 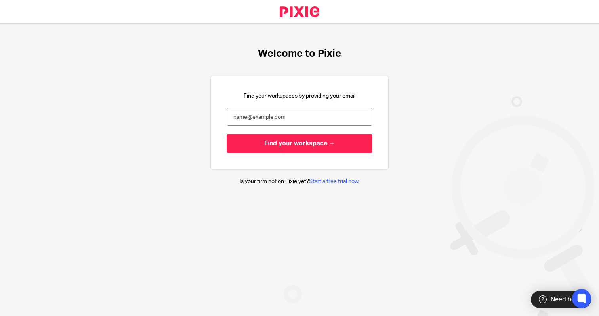 What do you see at coordinates (561, 299) in the screenshot?
I see `div: Need help?` at bounding box center [561, 299].